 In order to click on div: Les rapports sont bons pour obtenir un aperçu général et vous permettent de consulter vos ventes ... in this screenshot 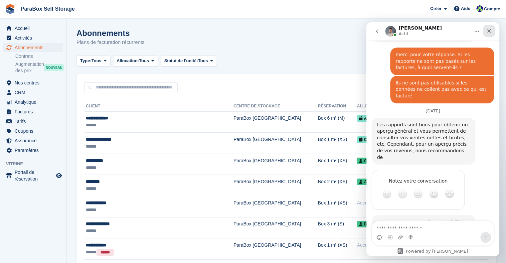, I will do `click(57, 119)`.